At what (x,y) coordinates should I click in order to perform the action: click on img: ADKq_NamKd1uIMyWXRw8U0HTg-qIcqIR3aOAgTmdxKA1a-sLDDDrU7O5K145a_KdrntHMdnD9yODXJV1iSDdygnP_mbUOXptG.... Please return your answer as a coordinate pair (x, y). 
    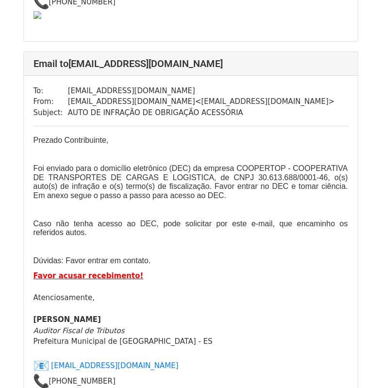
    Looking at the image, I should click on (37, 15).